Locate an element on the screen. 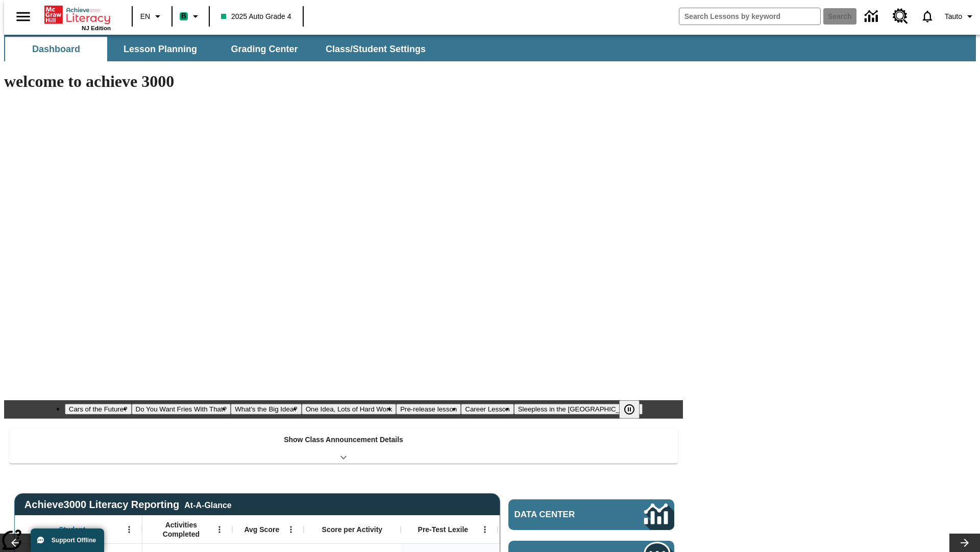 The width and height of the screenshot is (980, 552). a: Notifications is located at coordinates (928, 16).